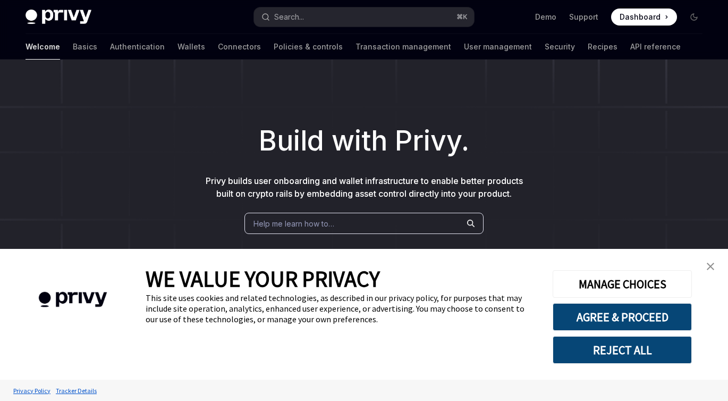 This screenshot has width=728, height=401. I want to click on a: Recipes, so click(603, 47).